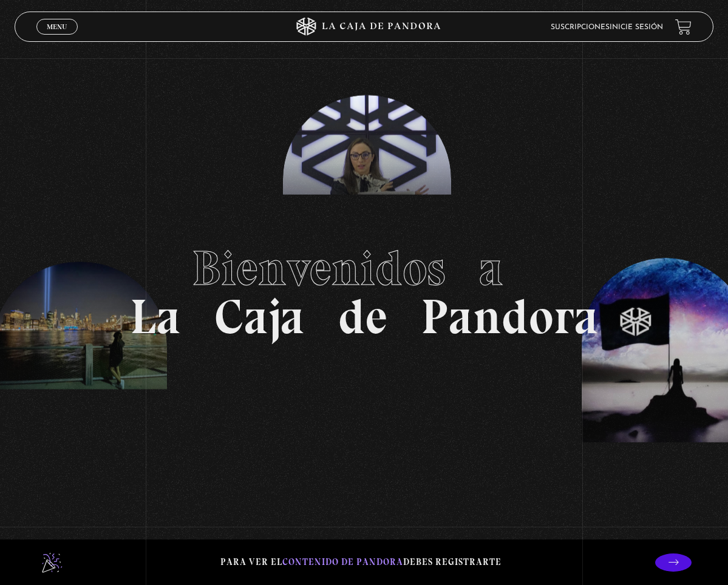 Image resolution: width=728 pixels, height=585 pixels. I want to click on span: Bienvenidos a, so click(364, 268).